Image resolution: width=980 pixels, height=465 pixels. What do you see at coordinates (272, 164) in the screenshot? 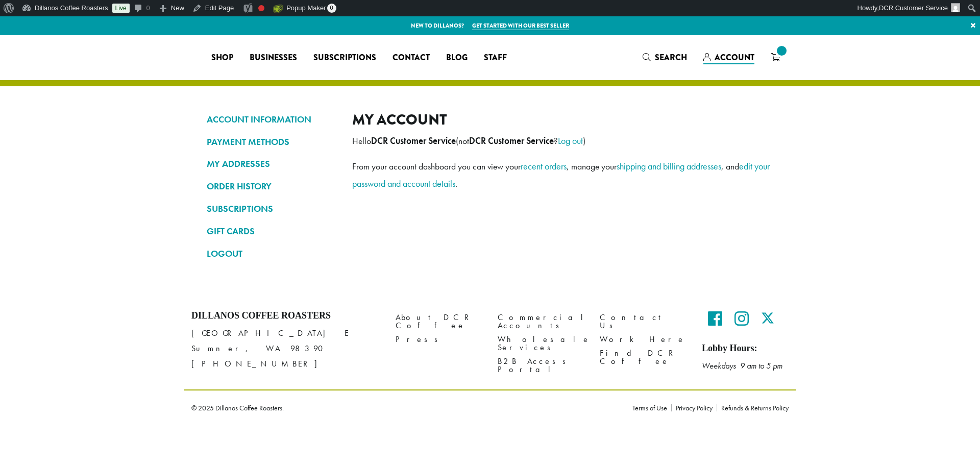
I see `a: MY ADDRESSES` at bounding box center [272, 164].